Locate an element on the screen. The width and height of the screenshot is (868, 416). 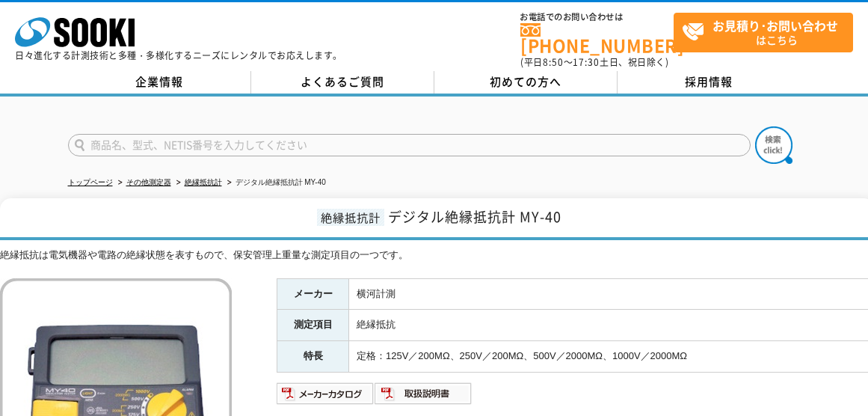
a: 初めての方へ is located at coordinates (526, 82).